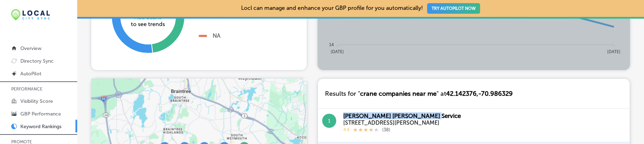  Describe the element at coordinates (419, 94) in the screenshot. I see `div: Results for " " at` at that location.